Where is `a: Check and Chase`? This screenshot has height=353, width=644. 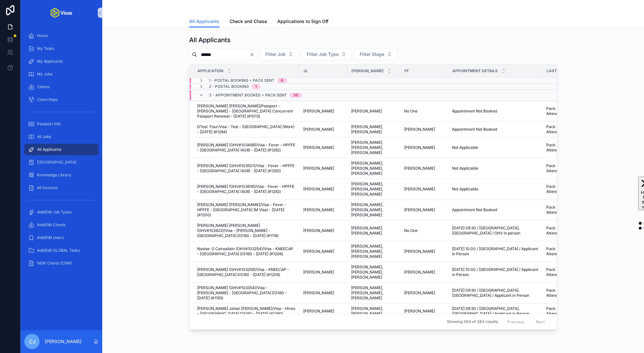
a: Check and Chase is located at coordinates (248, 22).